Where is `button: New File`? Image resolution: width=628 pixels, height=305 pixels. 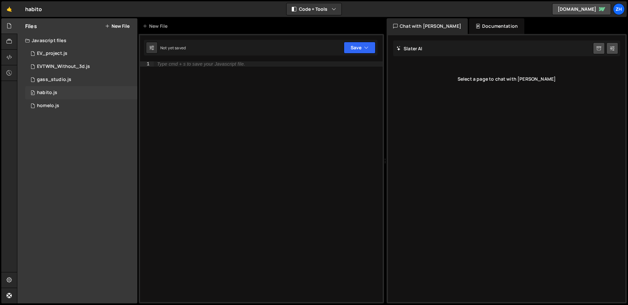 button: New File is located at coordinates (117, 26).